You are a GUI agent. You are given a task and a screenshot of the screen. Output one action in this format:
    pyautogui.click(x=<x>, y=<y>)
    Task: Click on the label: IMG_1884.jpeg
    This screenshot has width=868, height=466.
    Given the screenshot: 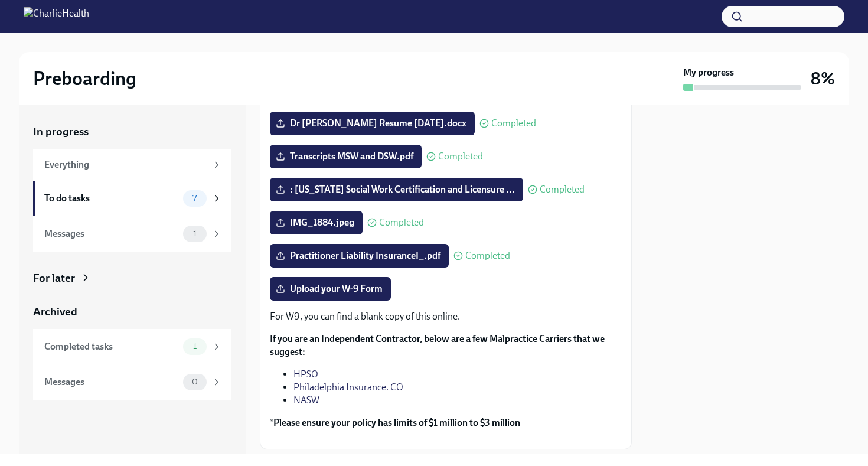 What is the action you would take?
    pyautogui.click(x=316, y=222)
    